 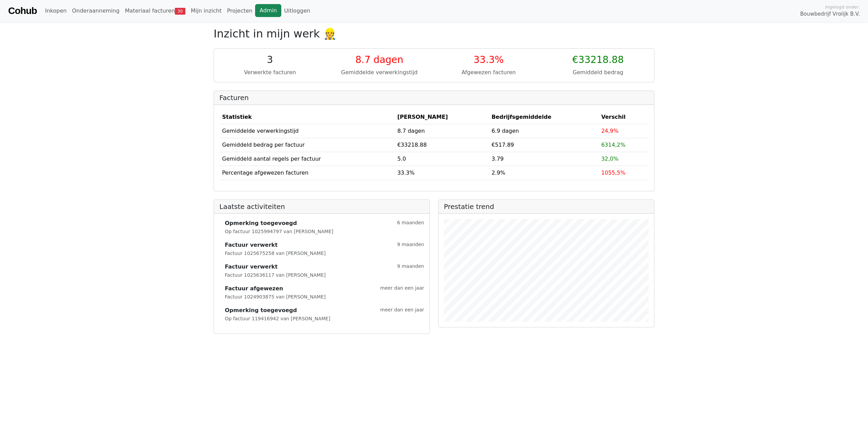 What do you see at coordinates (180, 11) in the screenshot?
I see `span: 30` at bounding box center [180, 11].